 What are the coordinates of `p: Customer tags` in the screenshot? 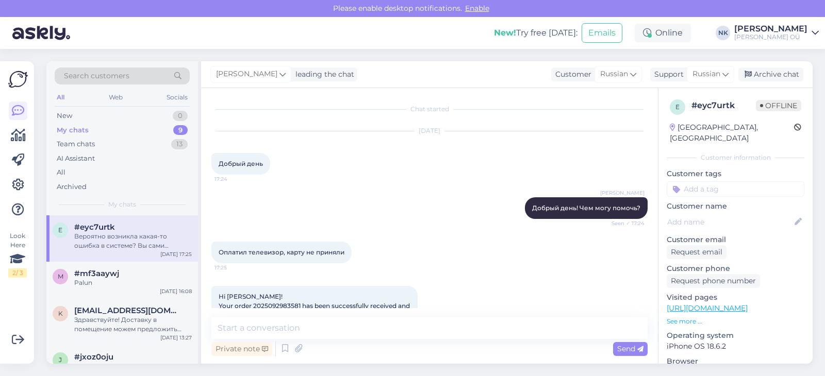 It's located at (735, 174).